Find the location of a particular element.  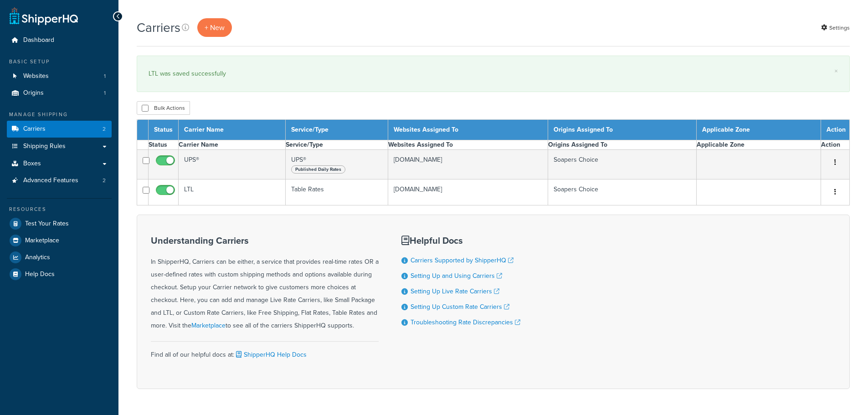

a: ShipperHQ Help Docs is located at coordinates (270, 355).